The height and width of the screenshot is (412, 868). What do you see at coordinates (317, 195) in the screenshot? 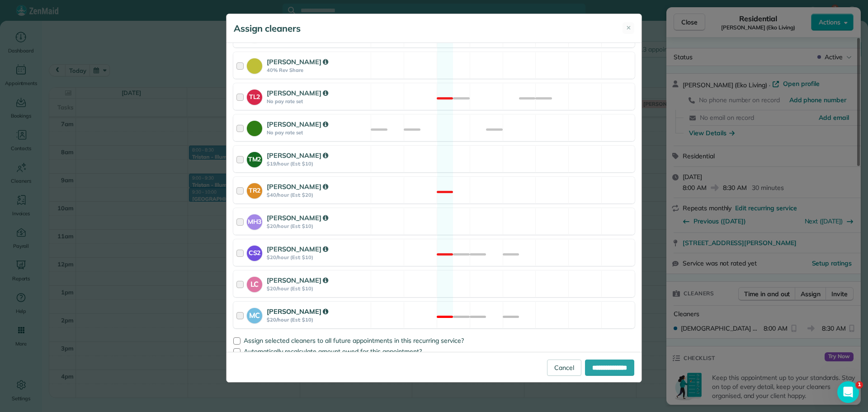
I see `strong: $40/hour (Est: $20)` at bounding box center [317, 195].